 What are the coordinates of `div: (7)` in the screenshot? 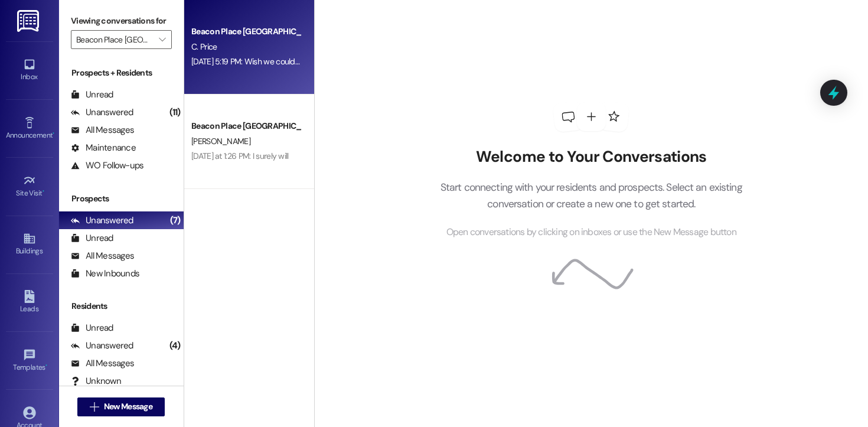 It's located at (175, 220).